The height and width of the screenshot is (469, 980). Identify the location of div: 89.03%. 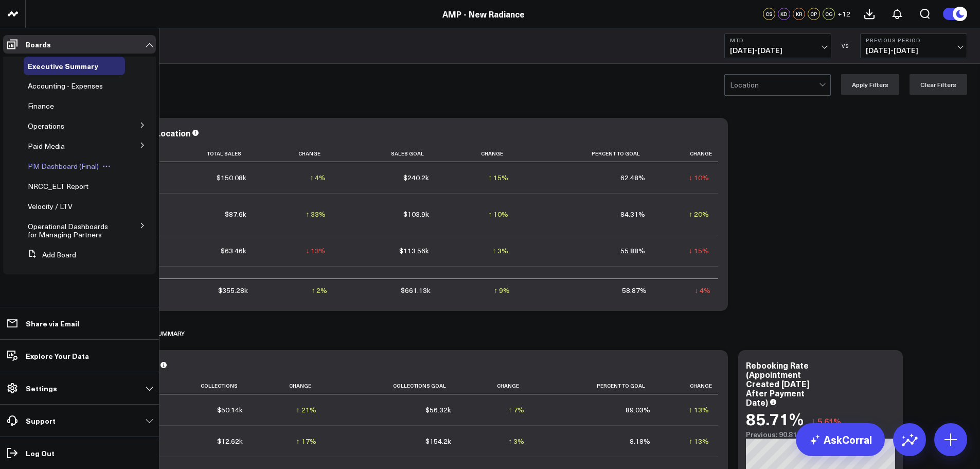
(638, 410).